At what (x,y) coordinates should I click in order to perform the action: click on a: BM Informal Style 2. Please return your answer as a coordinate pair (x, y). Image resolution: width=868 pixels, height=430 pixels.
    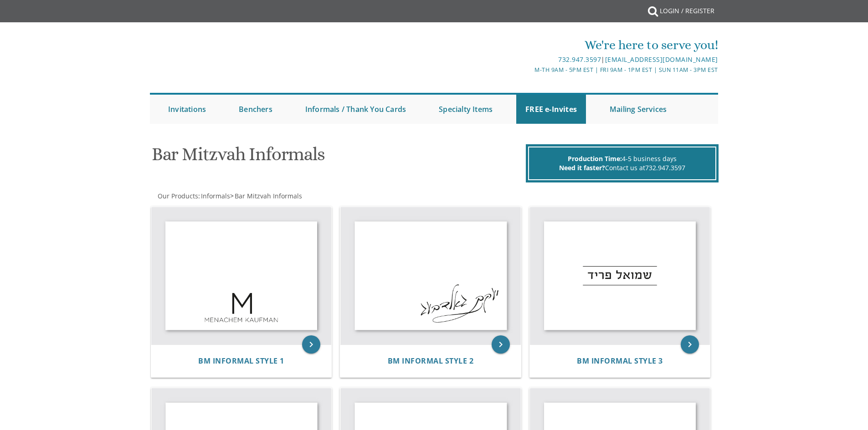
    Looking at the image, I should click on (430, 361).